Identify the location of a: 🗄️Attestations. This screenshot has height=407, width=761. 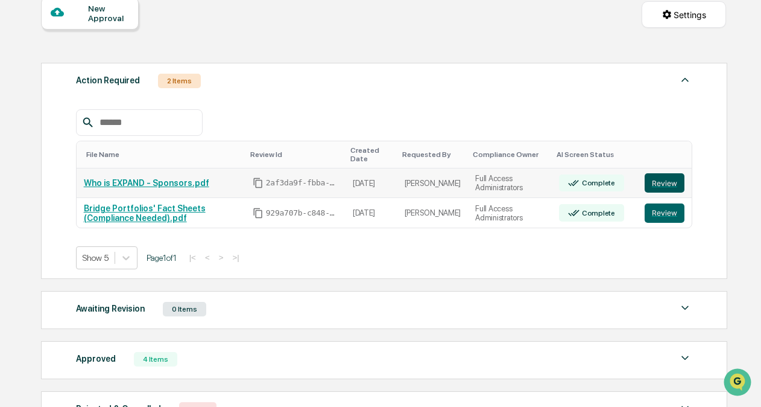
(118, 157).